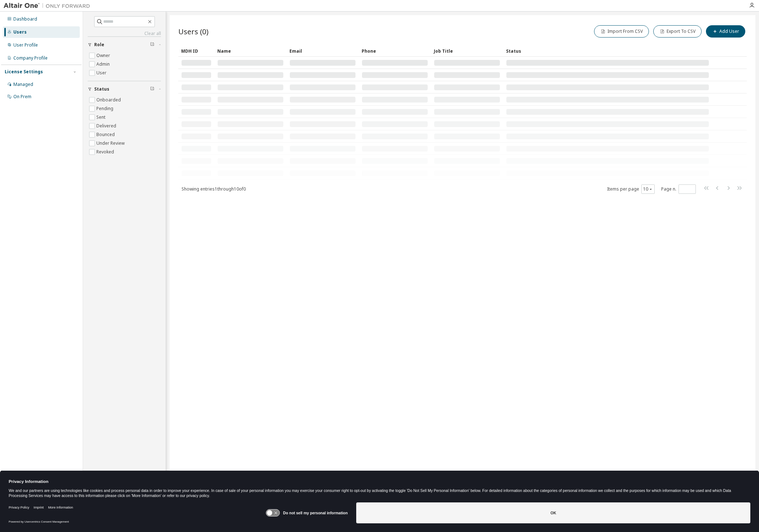 The image size is (759, 532). I want to click on label: Delivered, so click(107, 126).